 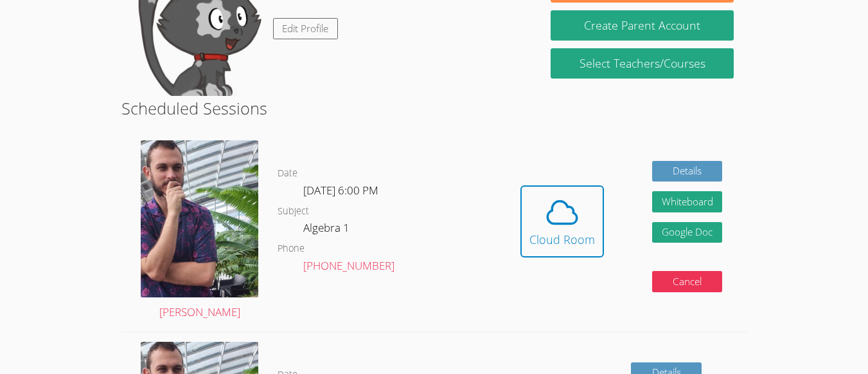 What do you see at coordinates (199, 219) in the screenshot?
I see `img: 20240721_091457.jpg` at bounding box center [199, 219].